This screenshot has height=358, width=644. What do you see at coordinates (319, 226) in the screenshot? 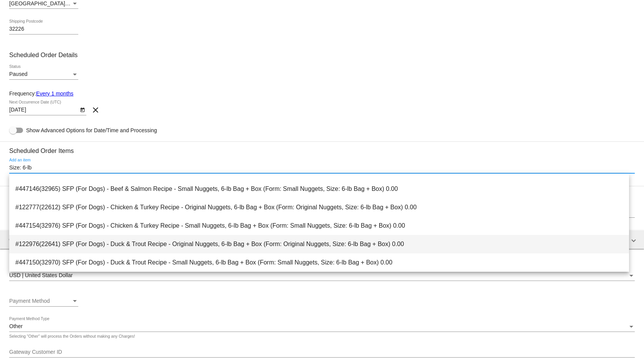
I see `span: #447154(32976) SFP (For Dogs) - Chicken & Turkey Recipe - Small Nuggets, 6-lb Bag + Box (Form: Sm...` at bounding box center [319, 226].